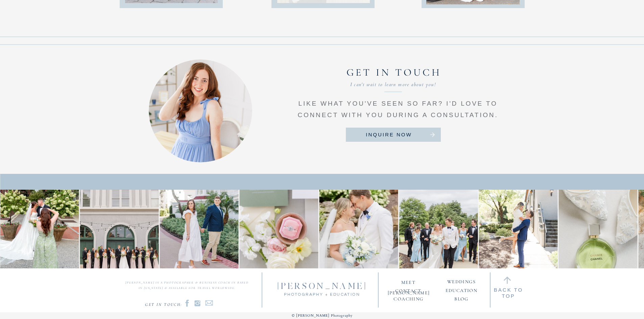 This screenshot has height=319, width=644. I want to click on img: Walking into wedding weekend like… Reminiscing on Brittany & Mark’s engagement session in Disney...., so click(199, 229).